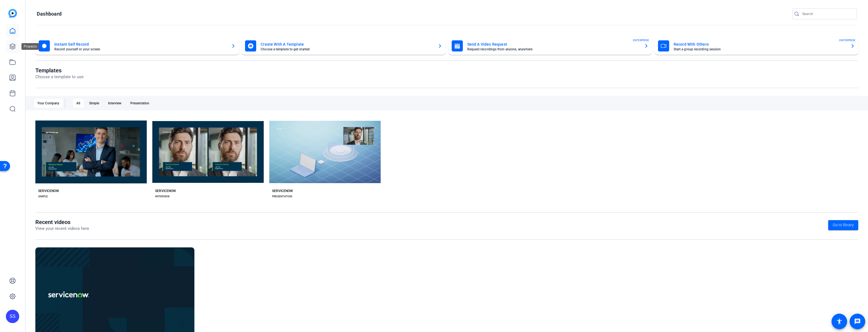 The height and width of the screenshot is (332, 868). What do you see at coordinates (30, 47) in the screenshot?
I see `div: Projects` at bounding box center [30, 47].